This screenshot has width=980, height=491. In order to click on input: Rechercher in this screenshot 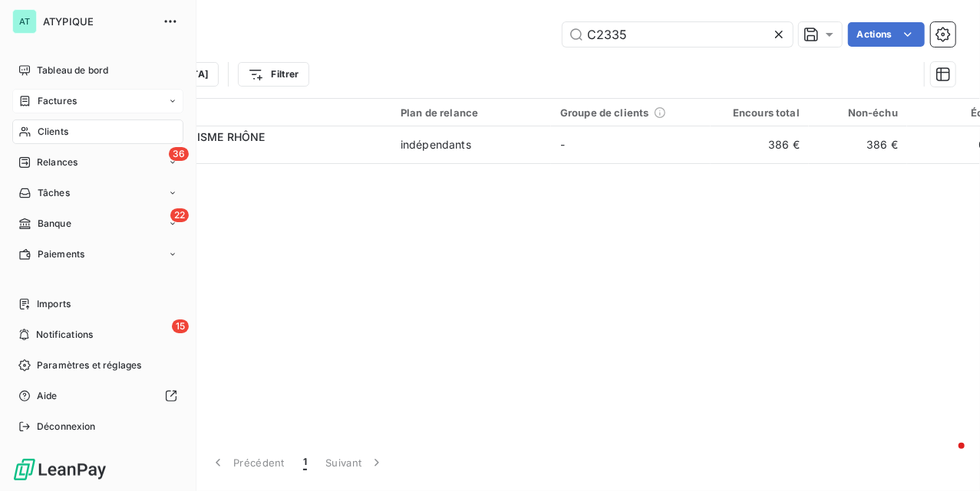, I will do `click(678, 35)`.